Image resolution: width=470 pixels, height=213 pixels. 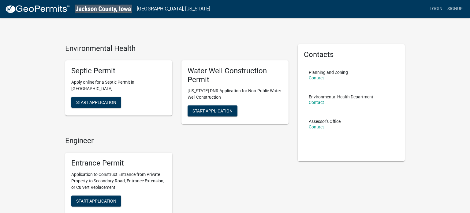 What do you see at coordinates (177, 140) in the screenshot?
I see `h4: Engineer` at bounding box center [177, 140].